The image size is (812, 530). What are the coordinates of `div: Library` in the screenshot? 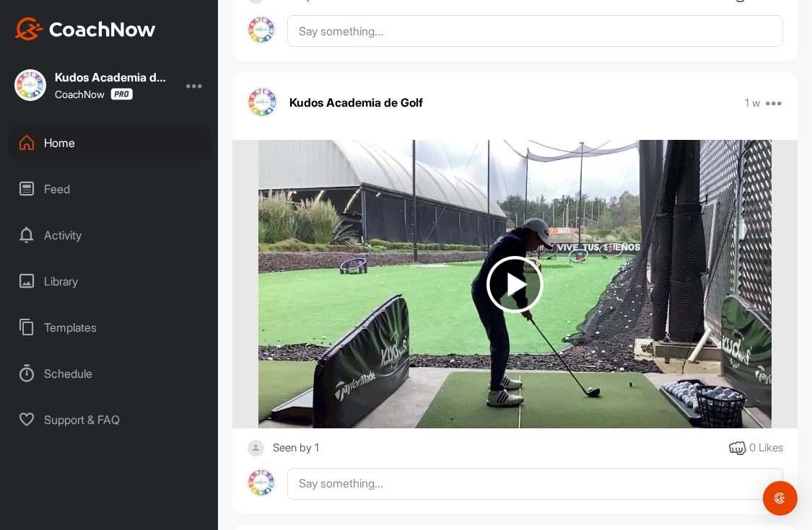 It's located at (110, 281).